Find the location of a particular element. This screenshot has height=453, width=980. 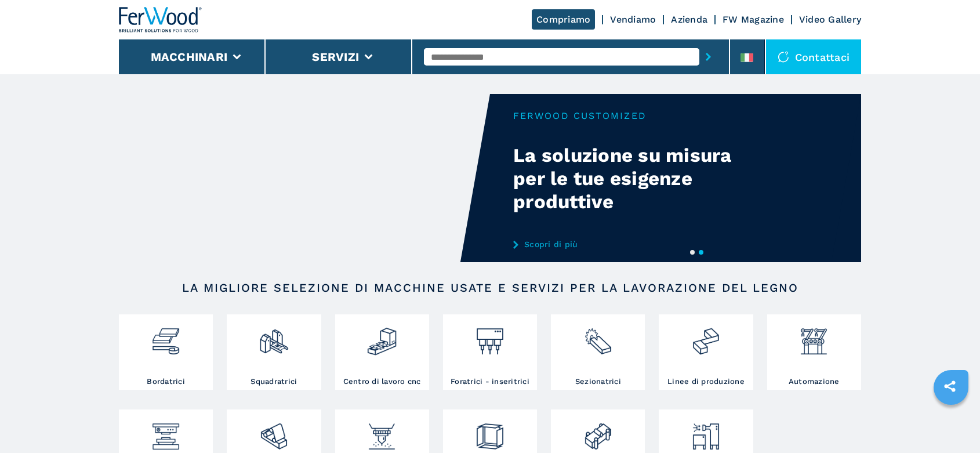

img: linee_di_produzione_2.png is located at coordinates (706, 337).